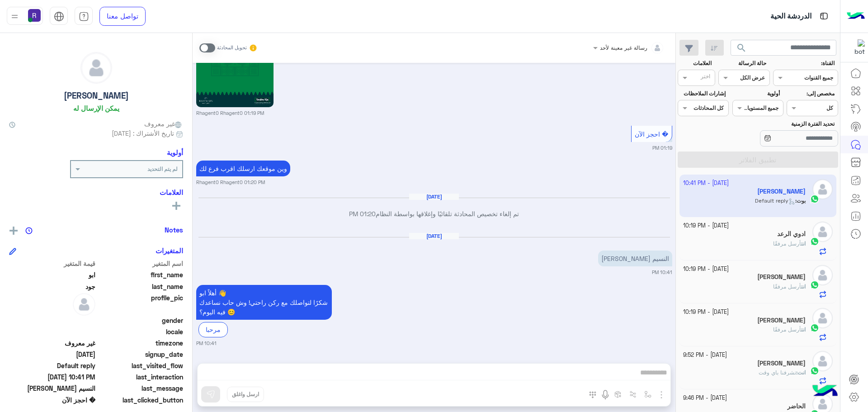  I want to click on h5: محمد عبدالعزيز الشمالي, so click(781, 363).